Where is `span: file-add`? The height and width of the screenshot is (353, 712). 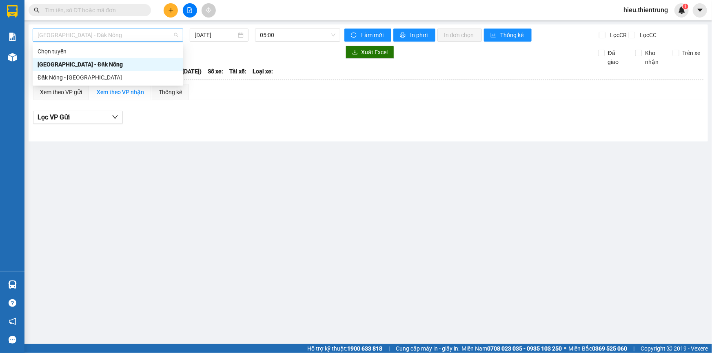 span: file-add is located at coordinates (190, 10).